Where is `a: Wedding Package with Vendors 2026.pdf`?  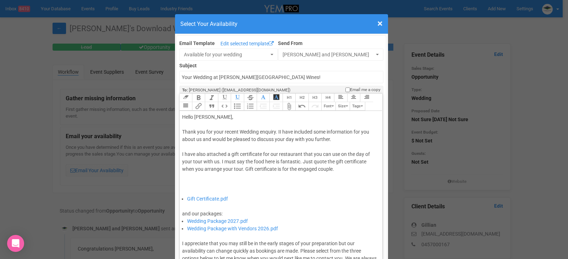 a: Wedding Package with Vendors 2026.pdf is located at coordinates (232, 229).